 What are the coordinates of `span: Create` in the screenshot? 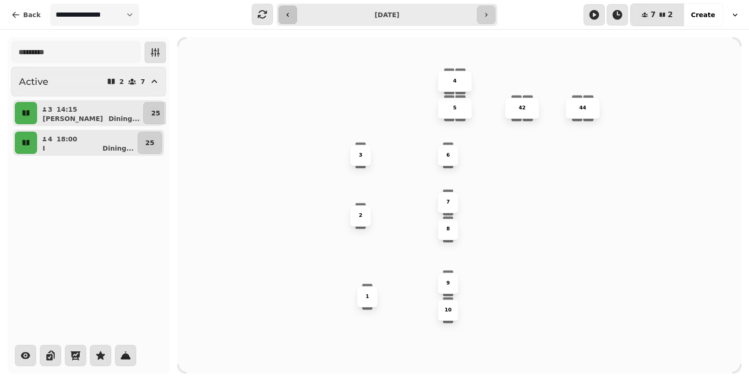 It's located at (703, 15).